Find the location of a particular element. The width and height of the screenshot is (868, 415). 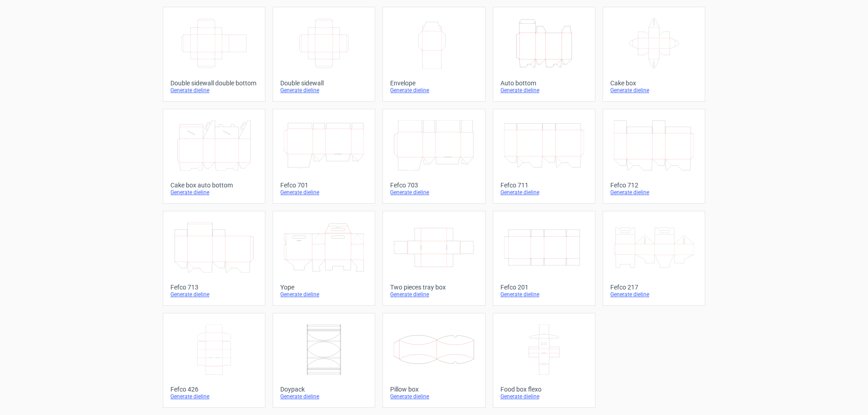

div: Yope is located at coordinates (324, 287).